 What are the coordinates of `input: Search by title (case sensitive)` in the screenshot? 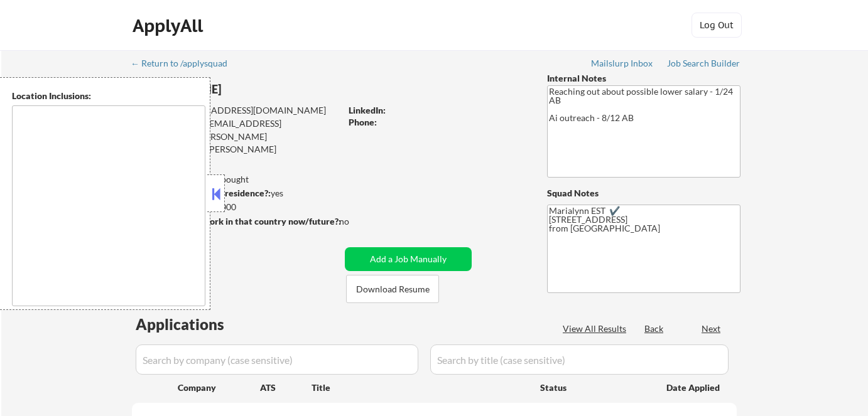 It's located at (579, 360).